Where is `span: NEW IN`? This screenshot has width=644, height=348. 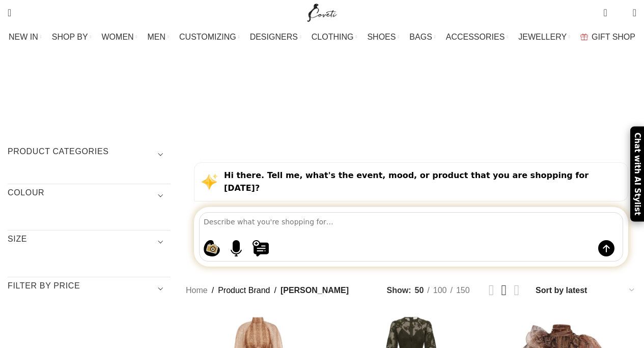
span: NEW IN is located at coordinates (23, 37).